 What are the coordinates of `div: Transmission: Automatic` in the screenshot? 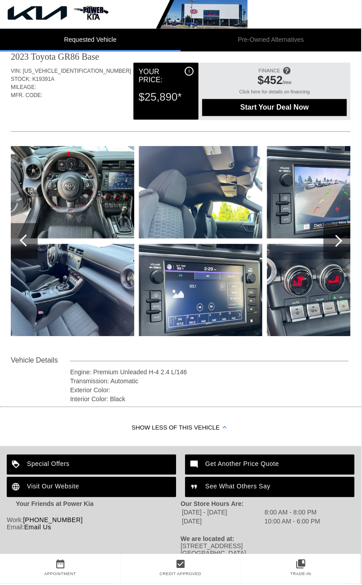 It's located at (210, 382).